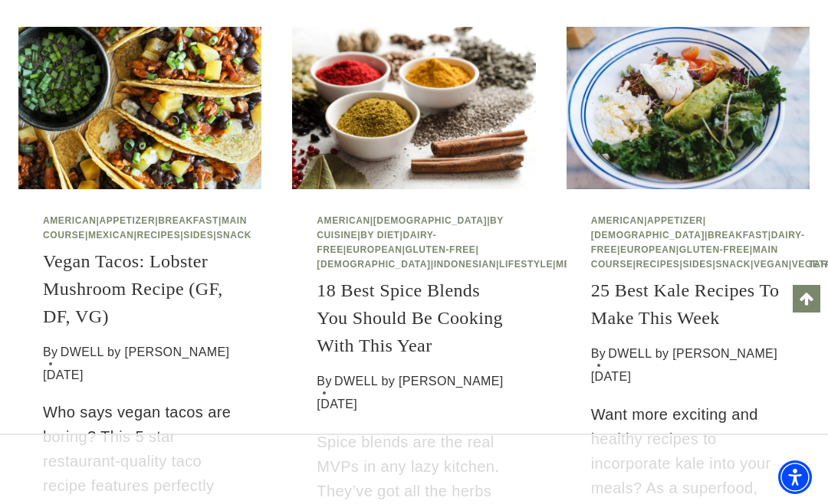  Describe the element at coordinates (806, 299) in the screenshot. I see `a: Scroll to top` at that location.